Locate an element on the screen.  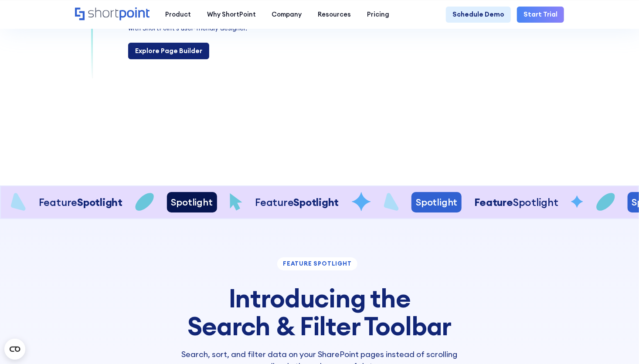
button: Open CMP widget is located at coordinates (15, 349).